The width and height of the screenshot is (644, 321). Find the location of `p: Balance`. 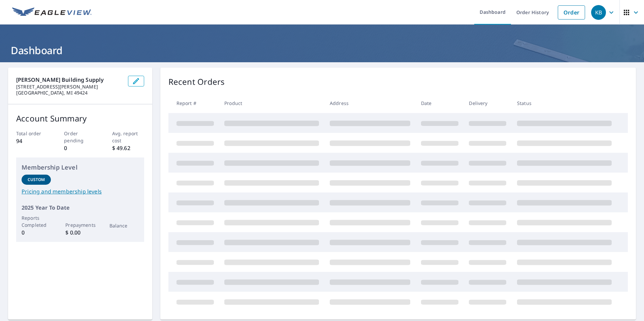

p: Balance is located at coordinates (124, 225).